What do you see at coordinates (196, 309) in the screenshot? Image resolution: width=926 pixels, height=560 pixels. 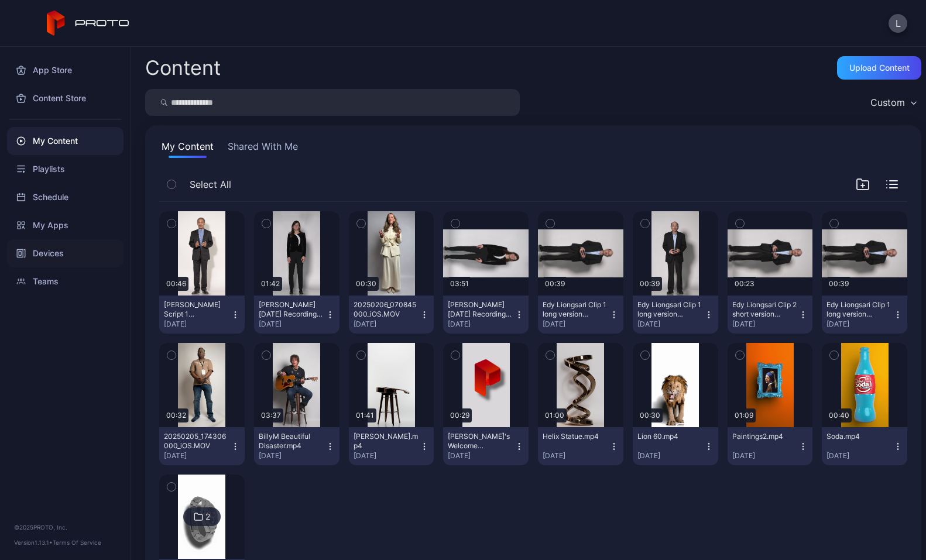 I see `div: Shubhasish Sengupta Script 1 Vertical.mp4` at bounding box center [196, 309].